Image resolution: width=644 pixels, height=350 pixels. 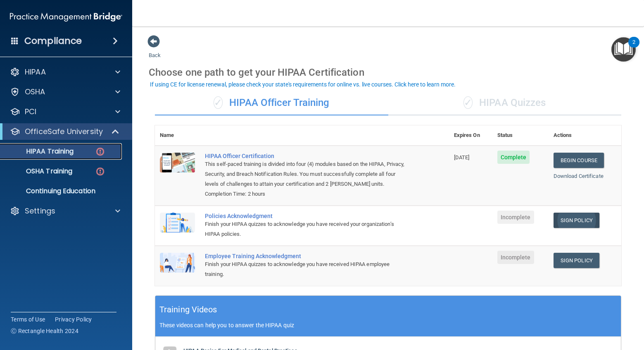 What do you see at coordinates (177, 135) in the screenshot?
I see `th: Name` at bounding box center [177, 135].